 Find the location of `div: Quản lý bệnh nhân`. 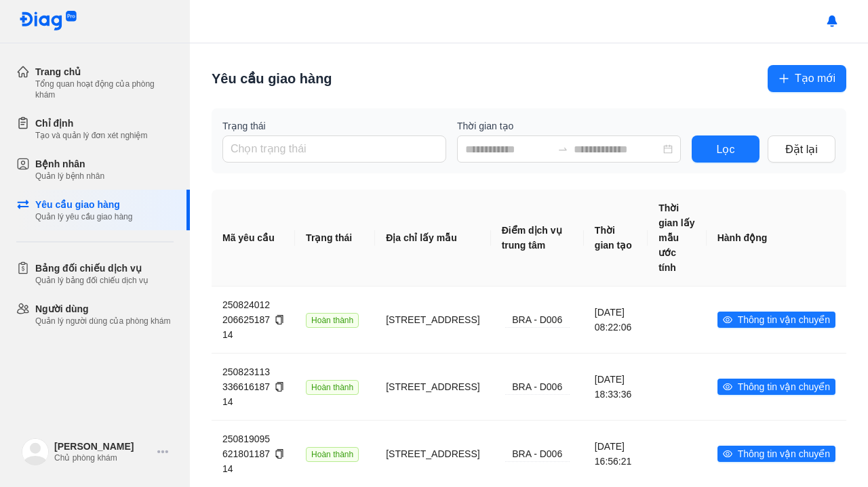

div: Quản lý bệnh nhân is located at coordinates (70, 176).